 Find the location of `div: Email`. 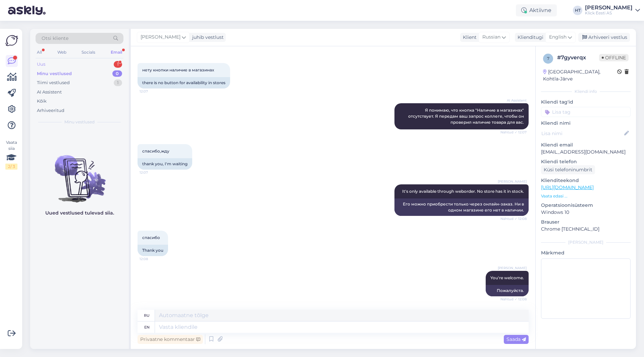

div: Email is located at coordinates (117, 52).